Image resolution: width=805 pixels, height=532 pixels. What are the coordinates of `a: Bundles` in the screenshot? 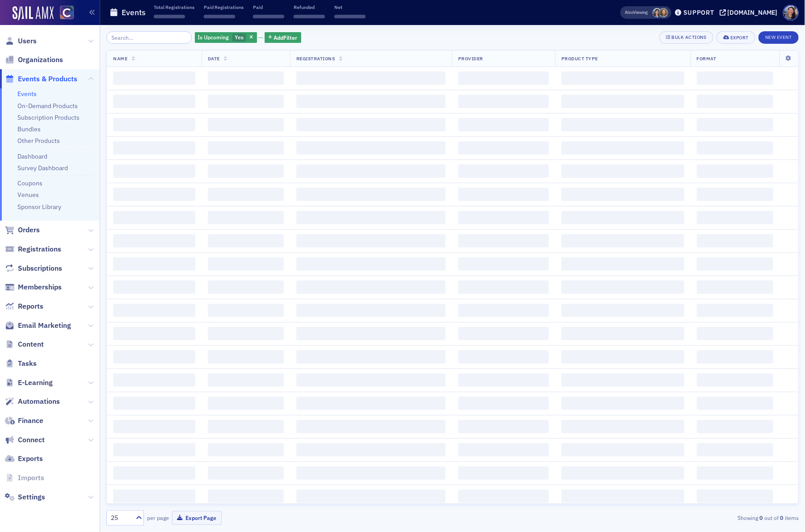 It's located at (29, 129).